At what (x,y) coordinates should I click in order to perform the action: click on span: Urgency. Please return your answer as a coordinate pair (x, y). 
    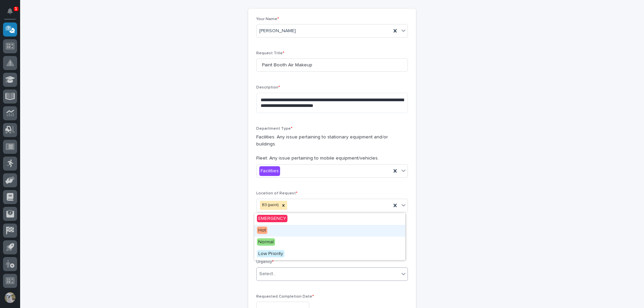
    Looking at the image, I should click on (265, 262).